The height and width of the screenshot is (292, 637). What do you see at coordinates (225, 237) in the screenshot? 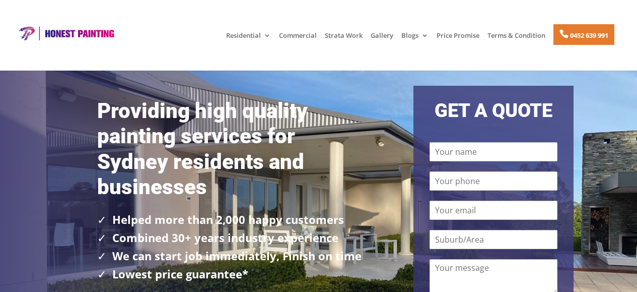
I see `strong: Combined 30+ years industry experience` at bounding box center [225, 237].